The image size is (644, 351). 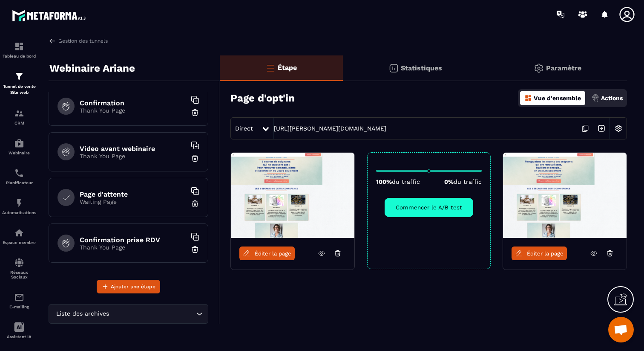 I want to click on p: Paramètre, so click(x=563, y=68).